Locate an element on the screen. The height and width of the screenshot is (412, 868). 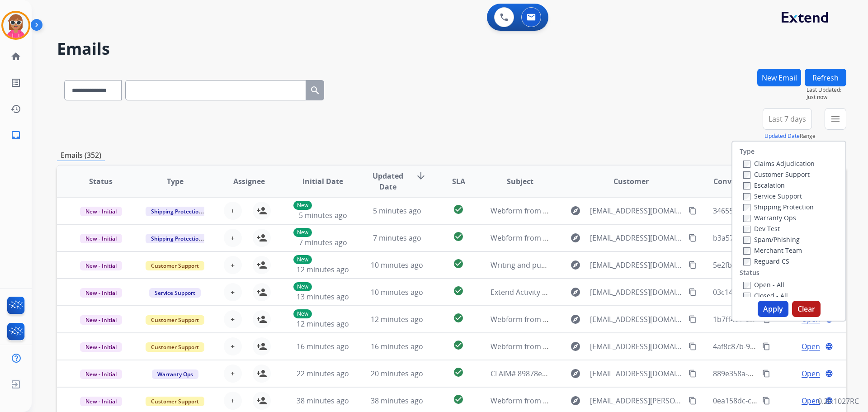
span: 22 minutes ago is located at coordinates (323, 374).